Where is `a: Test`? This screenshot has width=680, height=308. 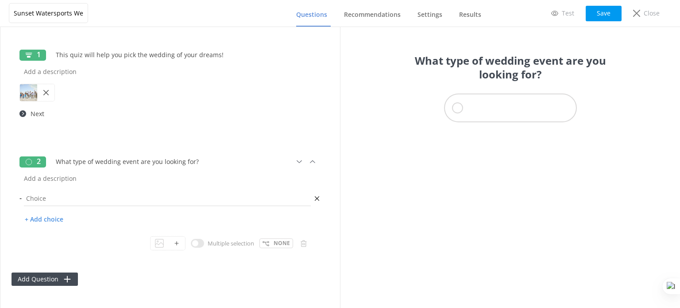
a: Test is located at coordinates (563, 13).